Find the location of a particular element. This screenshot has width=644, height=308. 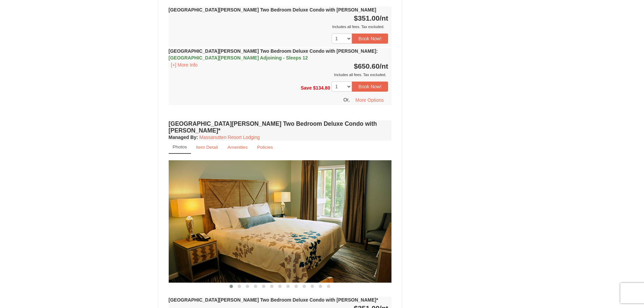

span: Managed By is located at coordinates (183, 137).